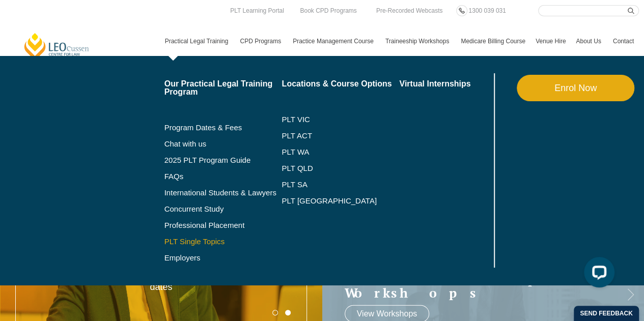 Image resolution: width=644 pixels, height=321 pixels. I want to click on a: Employers, so click(223, 258).